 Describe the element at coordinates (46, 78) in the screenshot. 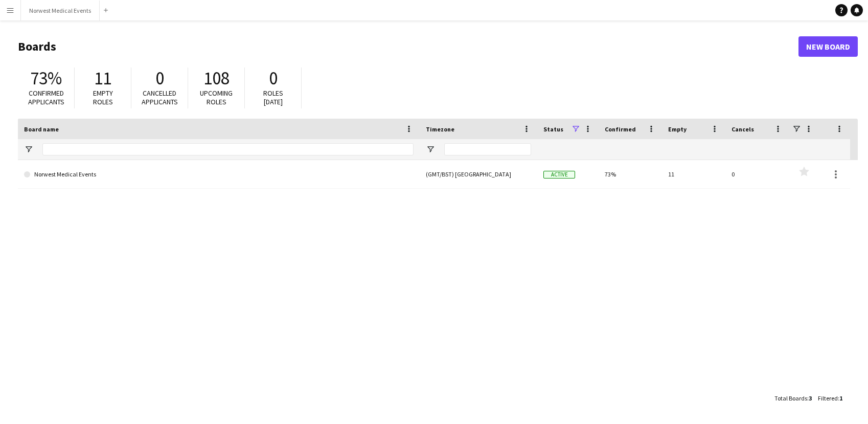

I see `span: 73%` at that location.